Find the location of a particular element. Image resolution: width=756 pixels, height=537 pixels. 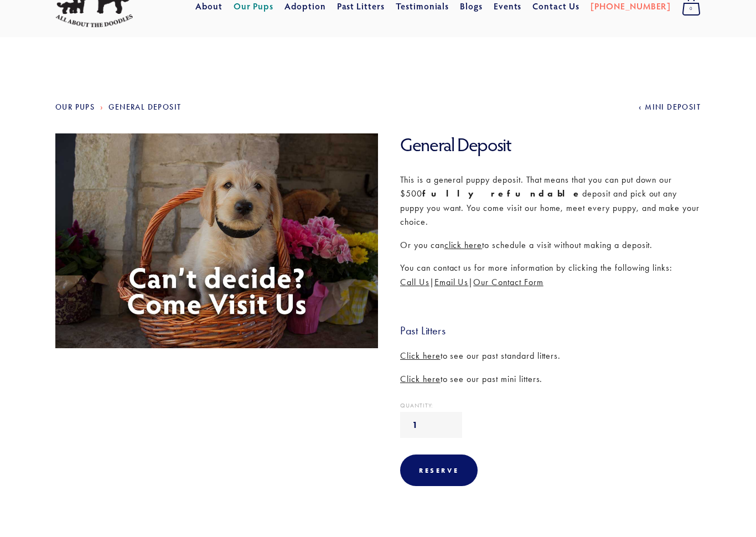

div: Reserve is located at coordinates (439, 470).